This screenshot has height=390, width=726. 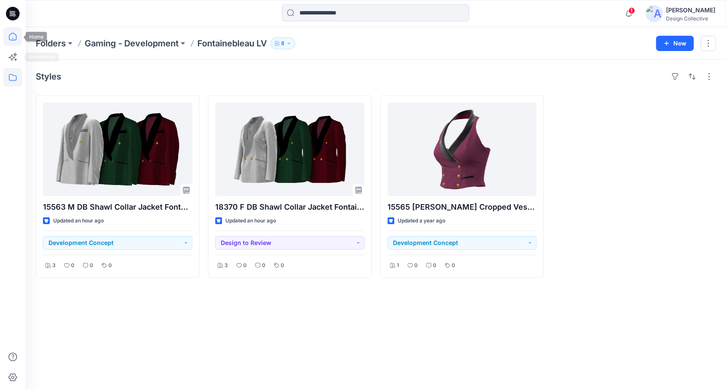 What do you see at coordinates (654, 14) in the screenshot?
I see `img: avatar` at bounding box center [654, 14].